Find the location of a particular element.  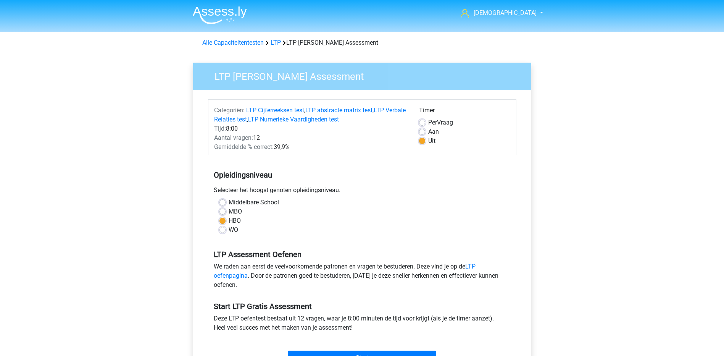

a: LTP Cijferreeksen test is located at coordinates (275, 110).